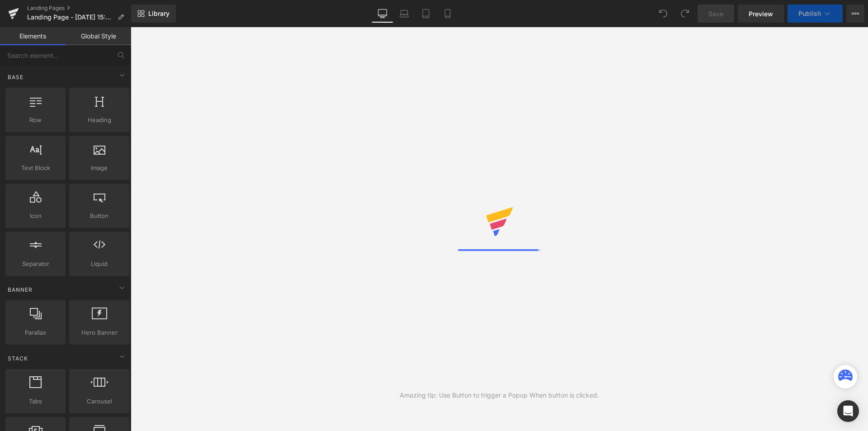 The width and height of the screenshot is (868, 431). Describe the element at coordinates (383, 14) in the screenshot. I see `a: Desktop` at that location.